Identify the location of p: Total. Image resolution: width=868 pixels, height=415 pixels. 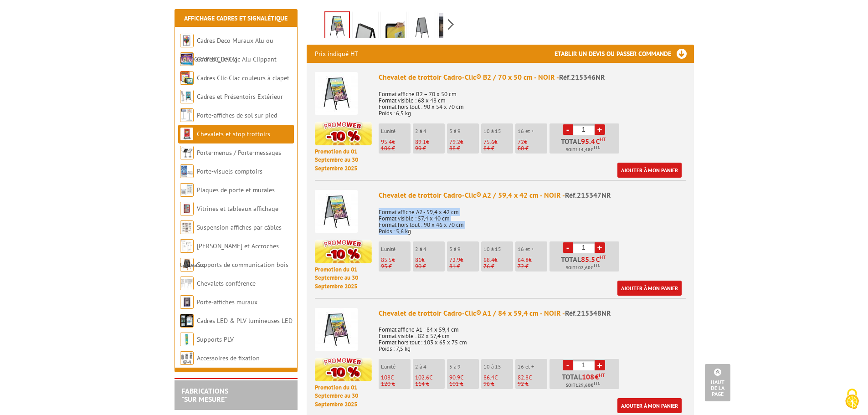
(586, 145).